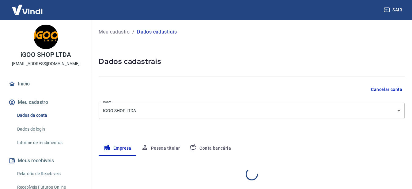 This screenshot has height=189, width=412. I want to click on button: Meu cadastro, so click(46, 102).